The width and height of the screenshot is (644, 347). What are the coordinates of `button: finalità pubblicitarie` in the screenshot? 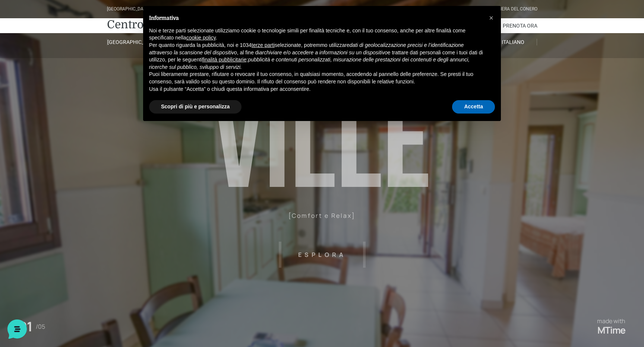 It's located at (224, 60).